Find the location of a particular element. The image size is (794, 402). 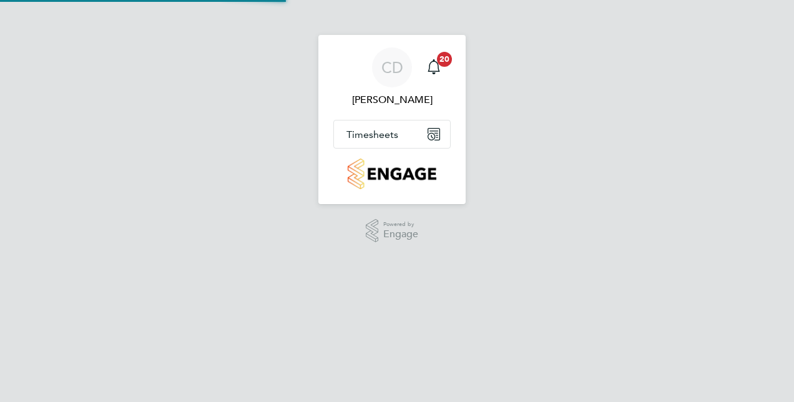

a: Powered byEngage is located at coordinates (392, 231).